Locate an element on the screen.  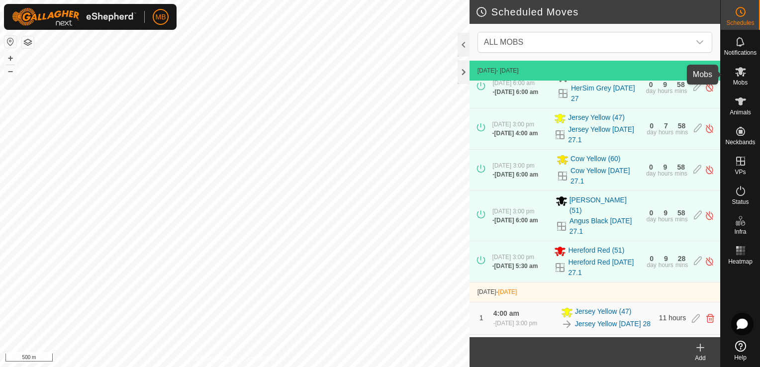
span: Neckbands is located at coordinates (740, 142).